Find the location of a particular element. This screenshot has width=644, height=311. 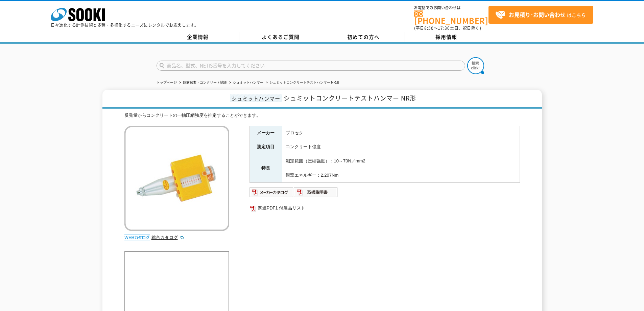

a: 総合カタログ is located at coordinates (168, 237).